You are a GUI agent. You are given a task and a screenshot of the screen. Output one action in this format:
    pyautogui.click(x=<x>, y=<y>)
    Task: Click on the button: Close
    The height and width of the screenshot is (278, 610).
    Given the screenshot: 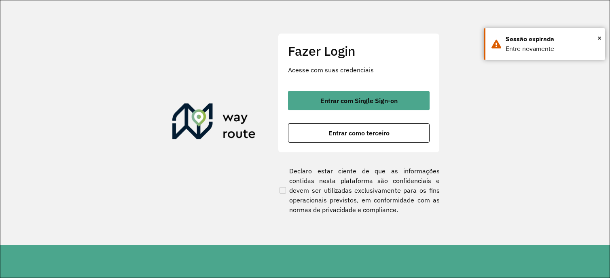 What is the action you would take?
    pyautogui.click(x=600, y=38)
    